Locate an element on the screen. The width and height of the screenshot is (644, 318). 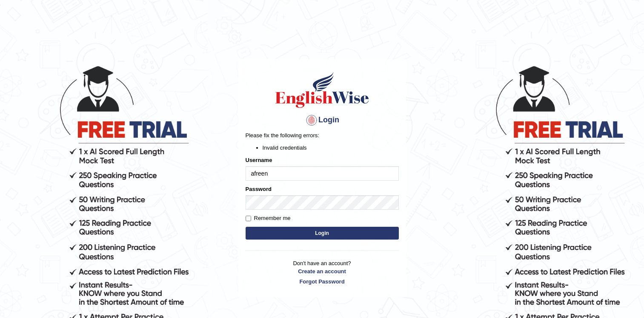
label: Password is located at coordinates (258, 189).